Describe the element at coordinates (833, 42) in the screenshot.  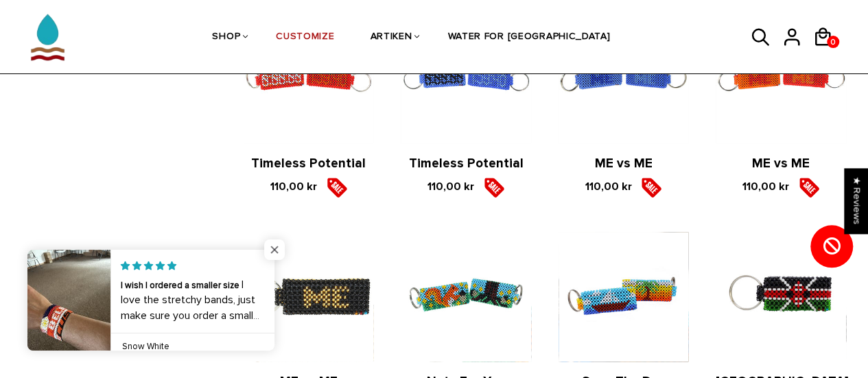
I see `a: 0` at that location.